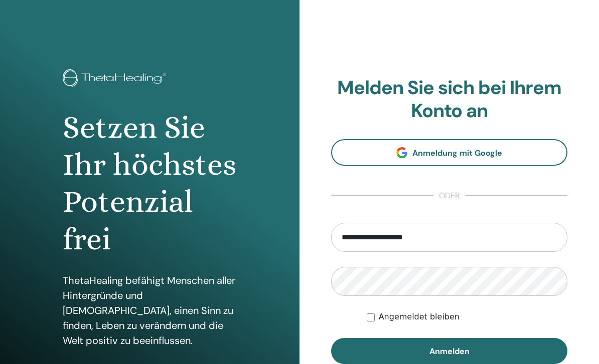  I want to click on button: Anmelden, so click(449, 351).